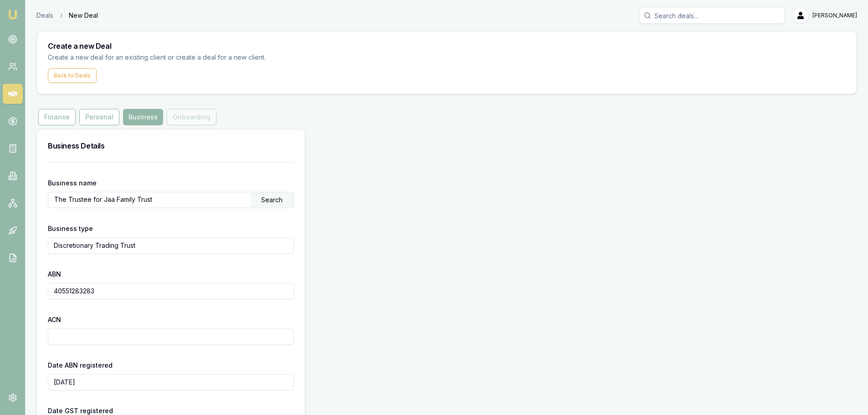 Image resolution: width=868 pixels, height=415 pixels. What do you see at coordinates (54, 319) in the screenshot?
I see `label: ACN` at bounding box center [54, 319].